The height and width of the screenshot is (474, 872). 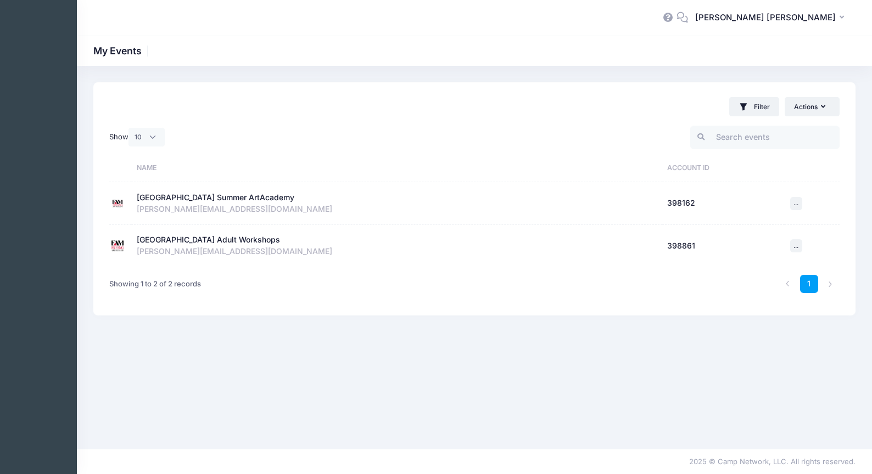 What do you see at coordinates (147, 137) in the screenshot?
I see `select: Show` at bounding box center [147, 137].